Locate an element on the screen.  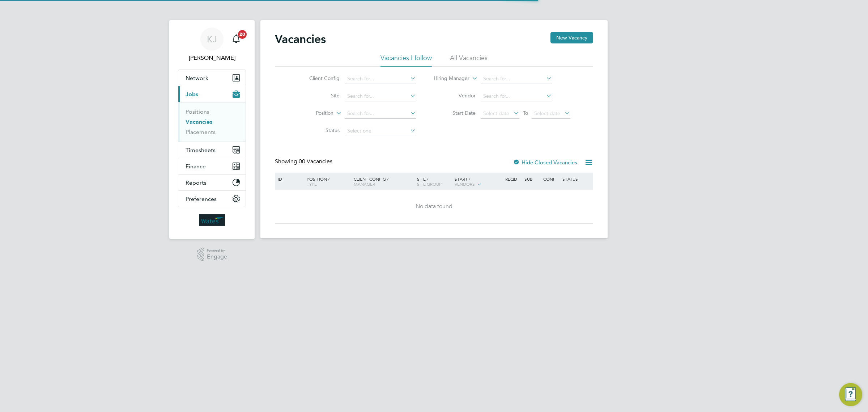
div: Start / is located at coordinates (478, 182).